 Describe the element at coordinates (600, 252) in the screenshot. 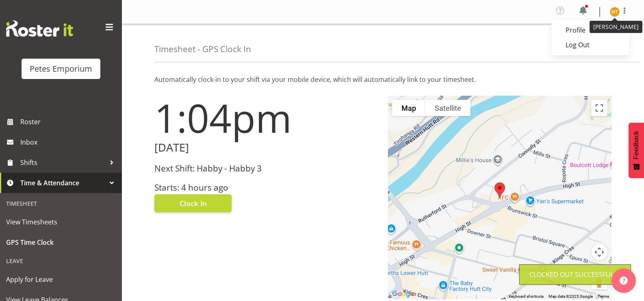

I see `button: Map camera controls` at that location.